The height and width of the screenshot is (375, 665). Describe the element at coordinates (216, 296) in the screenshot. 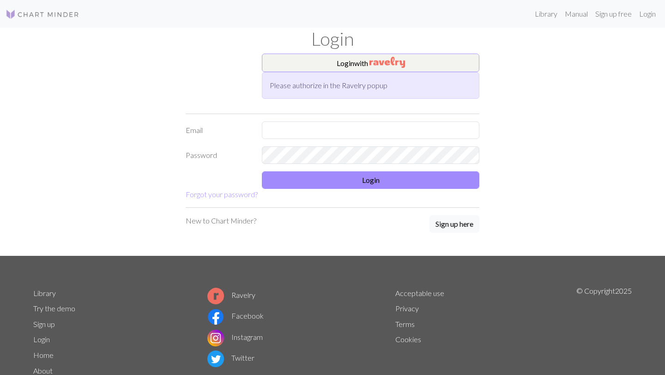

I see `img: Ravelry logo` at that location.